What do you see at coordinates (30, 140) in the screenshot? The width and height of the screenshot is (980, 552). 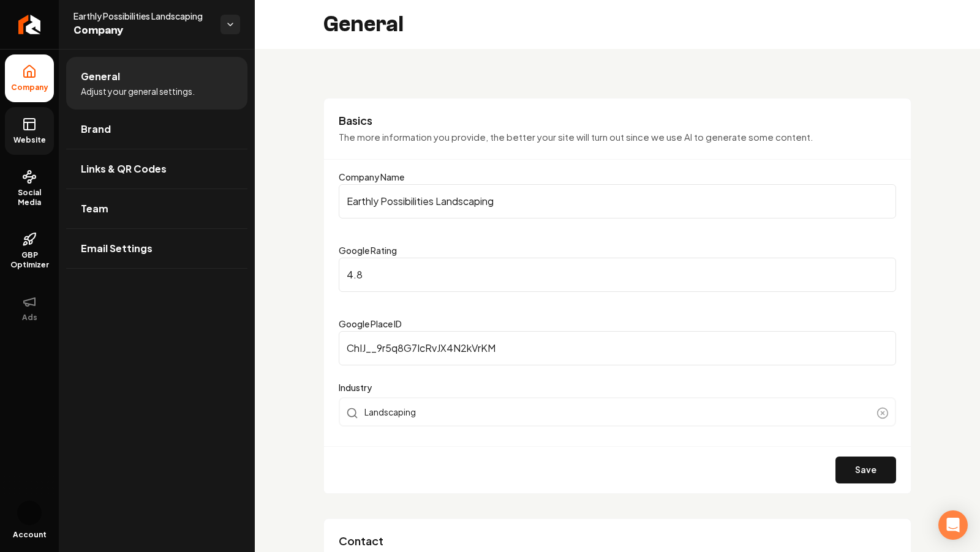 I see `span: Website` at bounding box center [30, 140].